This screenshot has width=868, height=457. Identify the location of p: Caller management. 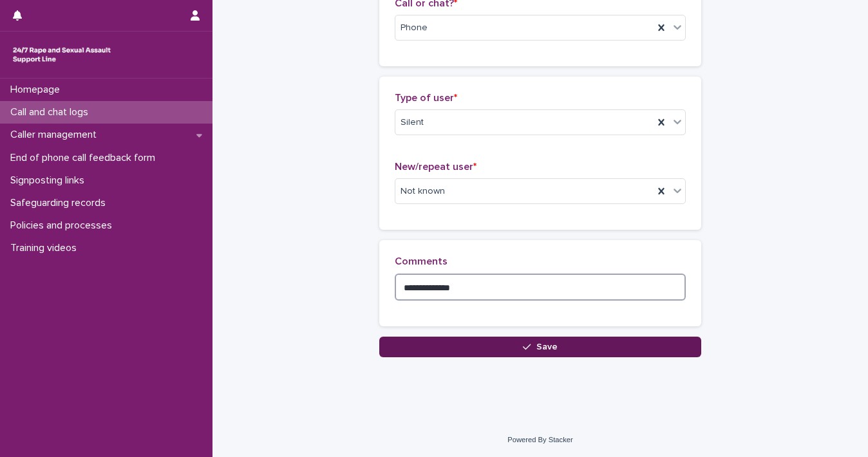
(56, 134).